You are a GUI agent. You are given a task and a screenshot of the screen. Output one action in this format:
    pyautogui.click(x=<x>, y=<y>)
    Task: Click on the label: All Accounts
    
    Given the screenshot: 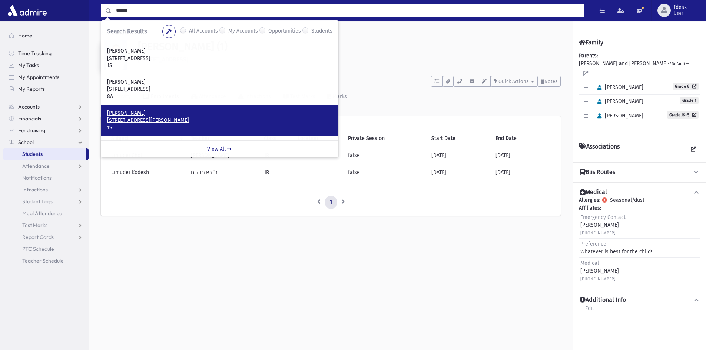 What is the action you would take?
    pyautogui.click(x=204, y=32)
    